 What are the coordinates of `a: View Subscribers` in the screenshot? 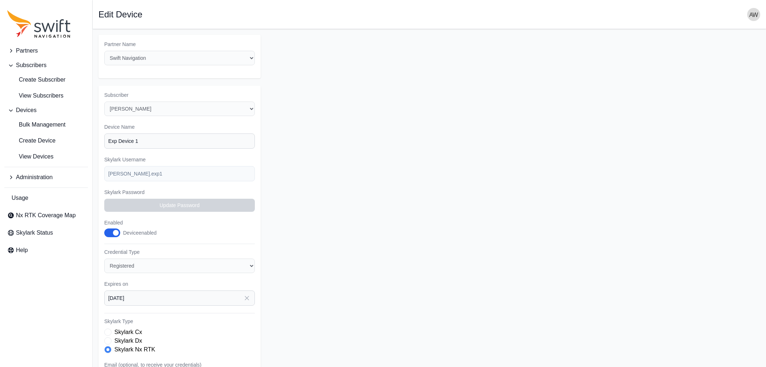 It's located at (46, 96).